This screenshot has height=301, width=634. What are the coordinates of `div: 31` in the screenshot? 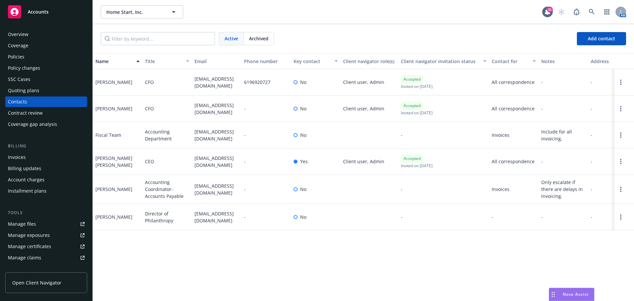 It's located at (549, 10).